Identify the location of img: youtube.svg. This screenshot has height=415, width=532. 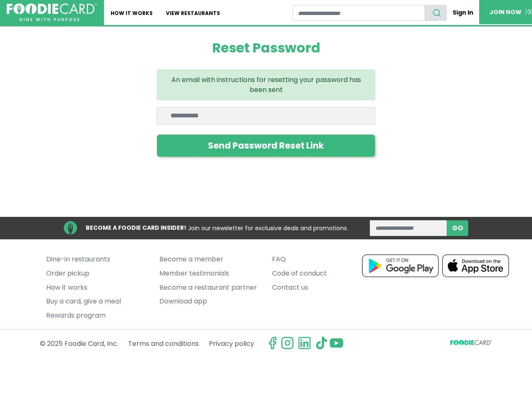
(336, 342).